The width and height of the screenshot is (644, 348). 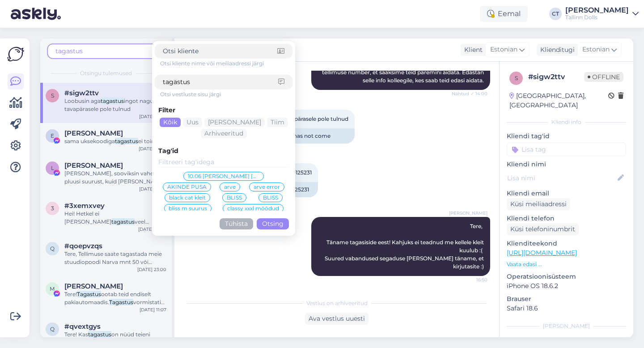 What do you see at coordinates (566, 149) in the screenshot?
I see `input: Lisa tag` at bounding box center [566, 149].